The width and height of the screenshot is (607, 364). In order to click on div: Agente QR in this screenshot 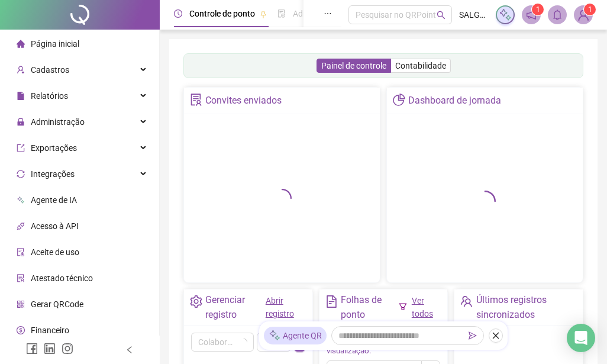, I will do `click(295, 335)`.